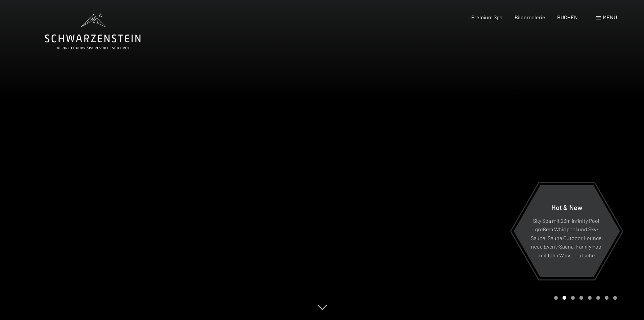  Describe the element at coordinates (567, 207) in the screenshot. I see `span: Hot & New` at that location.